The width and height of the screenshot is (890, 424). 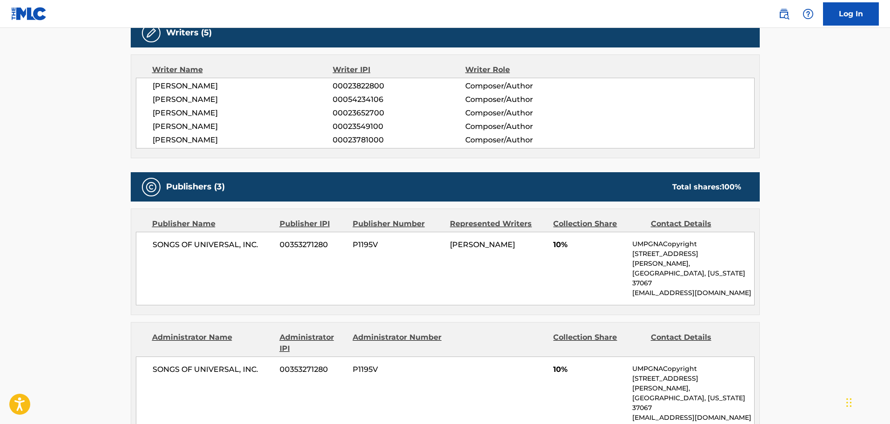 What do you see at coordinates (151, 187) in the screenshot?
I see `img: Publishers` at bounding box center [151, 187].